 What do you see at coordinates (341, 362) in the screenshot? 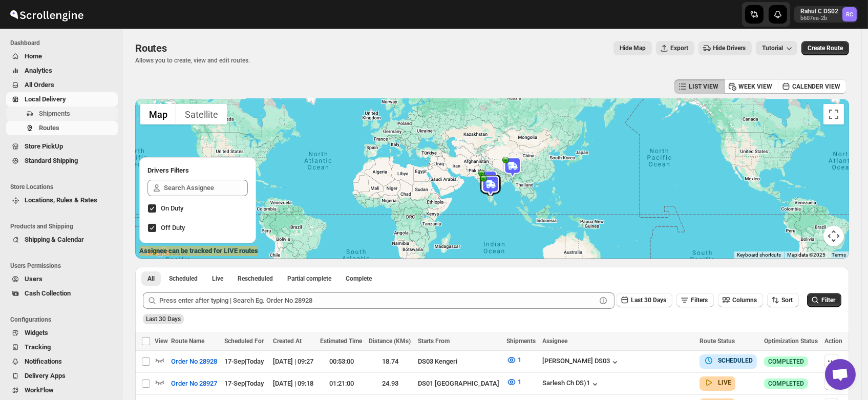
I see `div: 00:53:00` at bounding box center [341, 362].